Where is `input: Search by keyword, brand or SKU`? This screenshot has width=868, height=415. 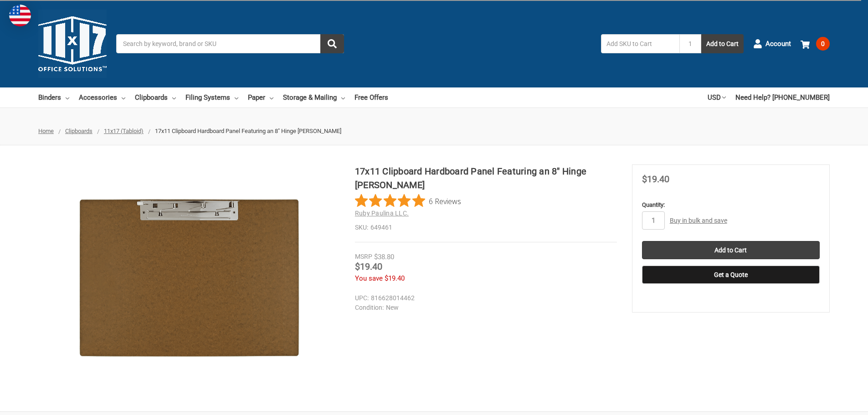 input: Search by keyword, brand or SKU is located at coordinates (230, 43).